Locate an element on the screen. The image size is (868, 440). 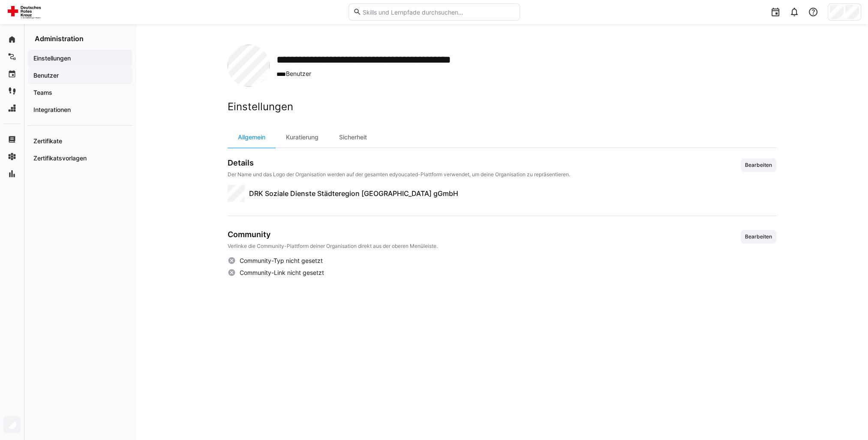
input: Skills und Lernpfade durchsuchen… is located at coordinates (438, 12).